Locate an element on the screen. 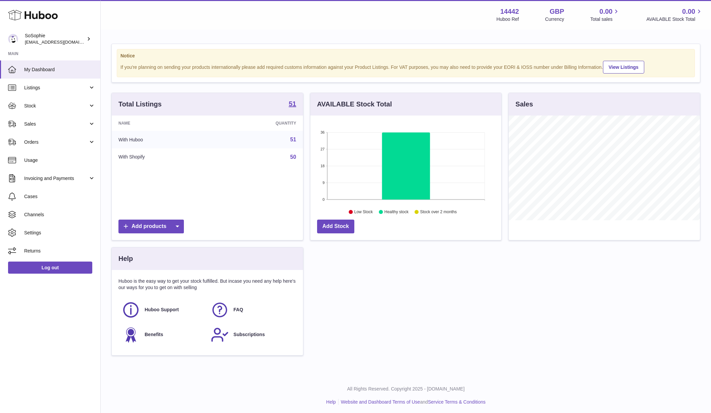 This screenshot has height=413, width=711. text: 36 is located at coordinates (322, 132).